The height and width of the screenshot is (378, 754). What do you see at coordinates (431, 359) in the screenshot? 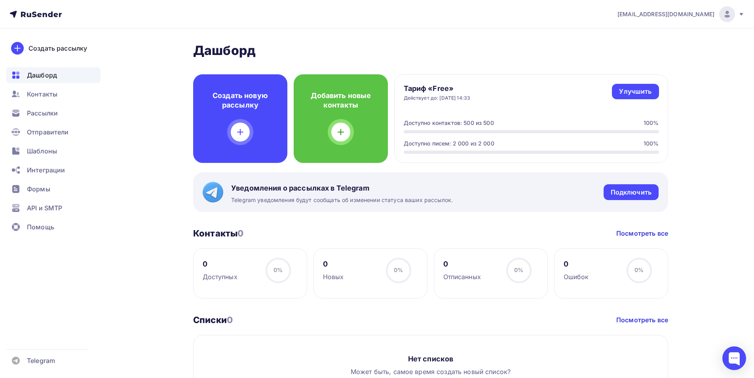
I see `div: Нет списков` at bounding box center [431, 359].